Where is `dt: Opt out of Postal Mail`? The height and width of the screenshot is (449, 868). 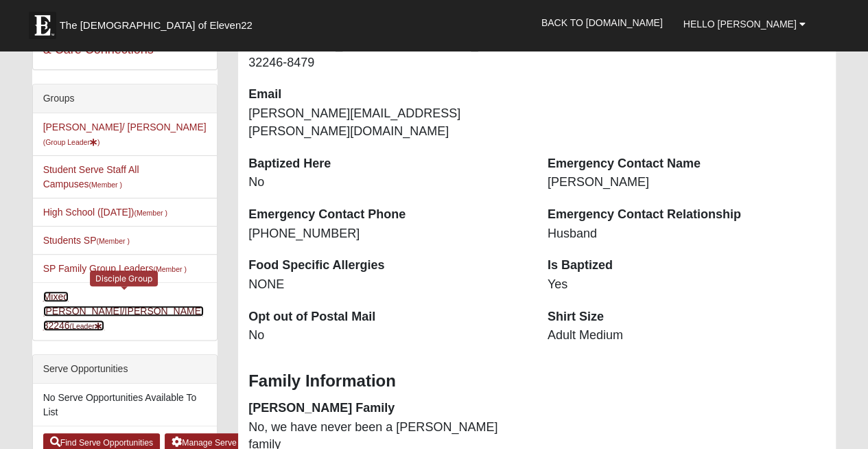 dt: Opt out of Postal Mail is located at coordinates (388, 317).